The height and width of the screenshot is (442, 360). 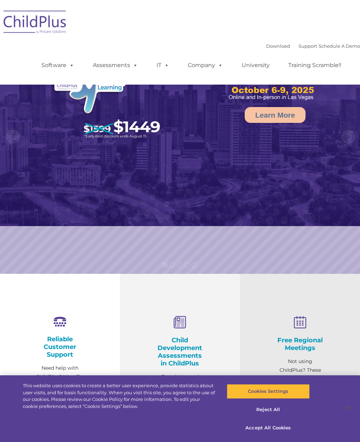 I want to click on a: University, so click(x=255, y=65).